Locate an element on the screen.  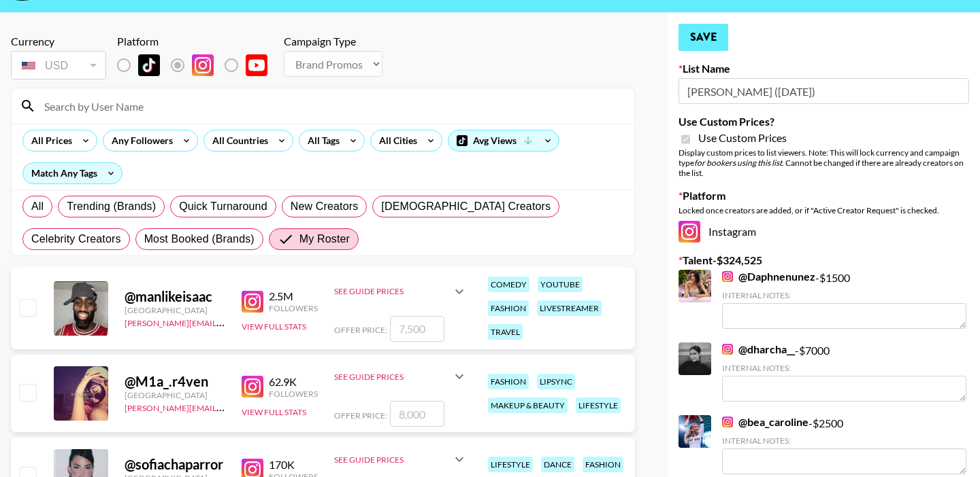
span: Quick Turnaround is located at coordinates (223, 206).